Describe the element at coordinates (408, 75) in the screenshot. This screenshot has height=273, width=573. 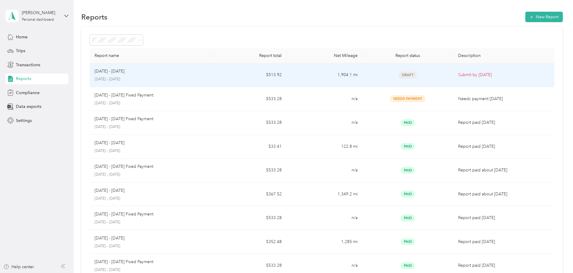
I see `span: Draft` at that location.